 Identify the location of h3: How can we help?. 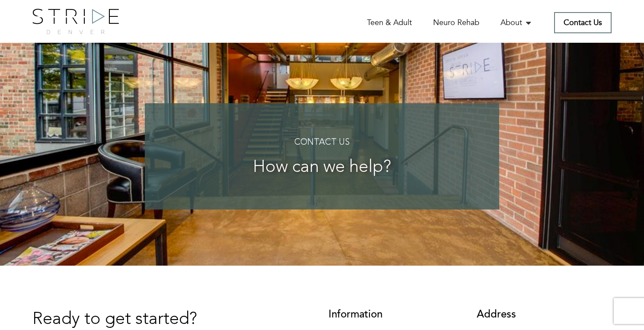
(322, 168).